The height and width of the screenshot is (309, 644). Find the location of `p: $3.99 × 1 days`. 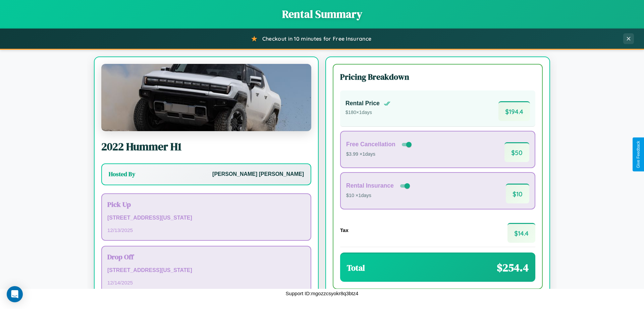

p: $3.99 × 1 days is located at coordinates (379, 154).